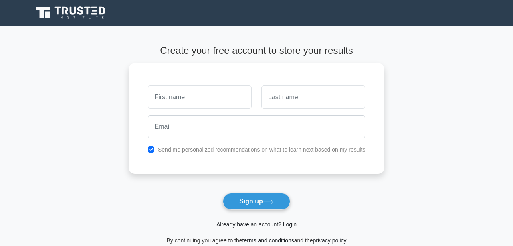 The height and width of the screenshot is (246, 513). Describe the element at coordinates (262, 150) in the screenshot. I see `label: Send me personalized recommendations on what to learn next based on my results` at that location.